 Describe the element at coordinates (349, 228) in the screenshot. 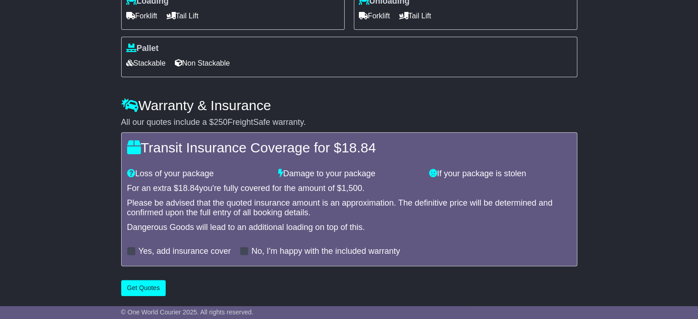

I see `div: Dangerous Goods will lead to an additional loading on top of this.` at that location.